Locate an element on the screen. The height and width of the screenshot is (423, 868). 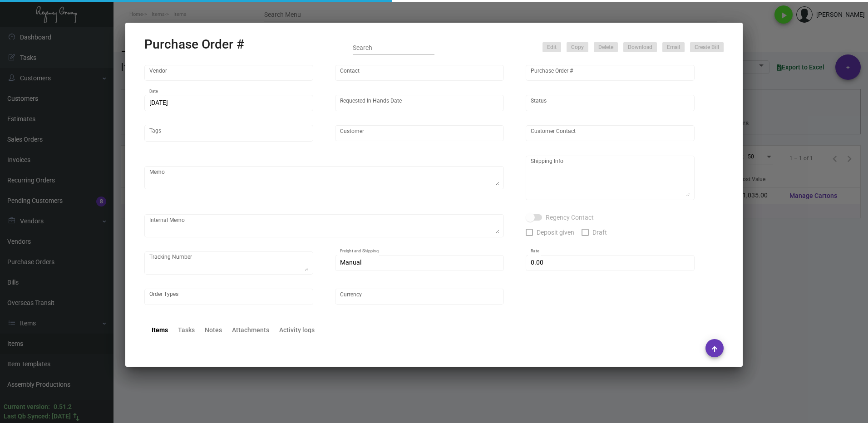
span: Manual is located at coordinates (351, 263).